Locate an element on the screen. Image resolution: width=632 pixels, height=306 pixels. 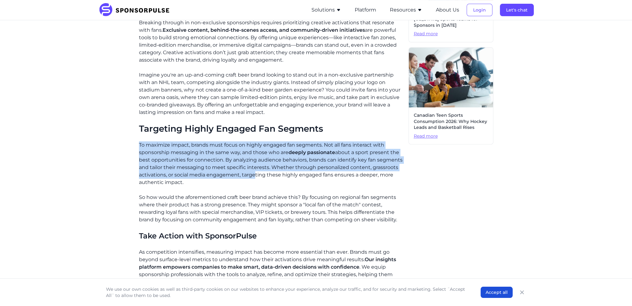
button: Close is located at coordinates (522, 292).